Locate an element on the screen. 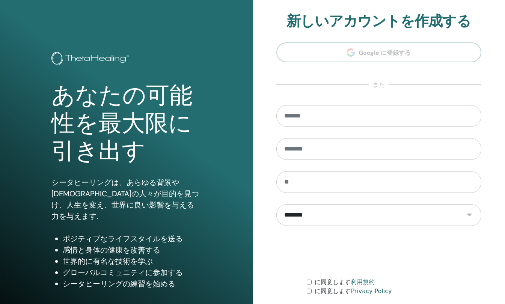  h1: あなたの可能性を最大限に引き出す is located at coordinates (126, 124).